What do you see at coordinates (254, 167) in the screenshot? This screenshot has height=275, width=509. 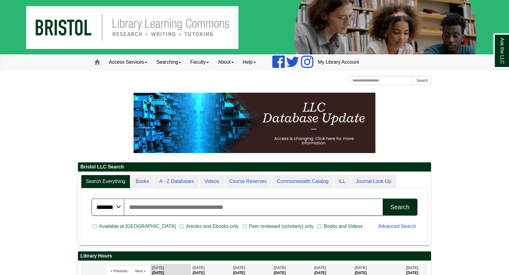 I see `h2: Bristol LLC Search` at bounding box center [254, 167].